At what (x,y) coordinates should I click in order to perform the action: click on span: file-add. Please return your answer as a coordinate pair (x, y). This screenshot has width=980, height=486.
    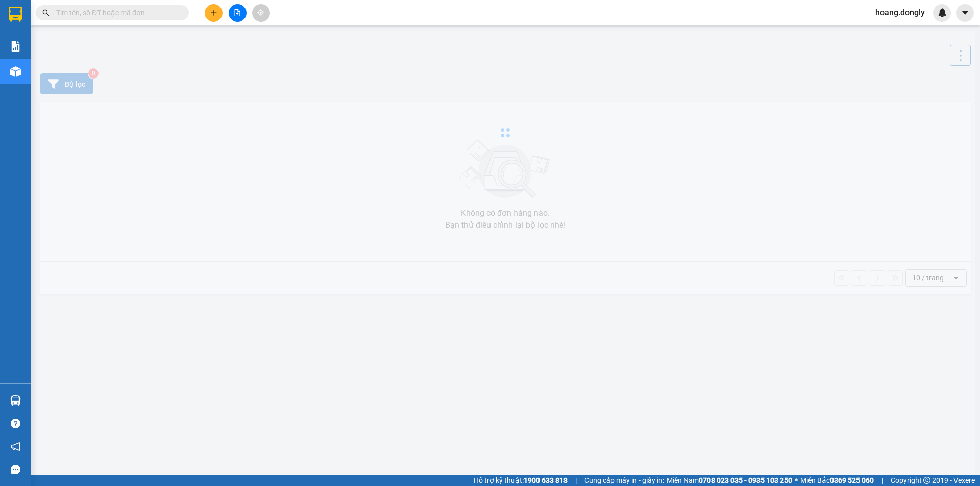
    Looking at the image, I should click on (238, 13).